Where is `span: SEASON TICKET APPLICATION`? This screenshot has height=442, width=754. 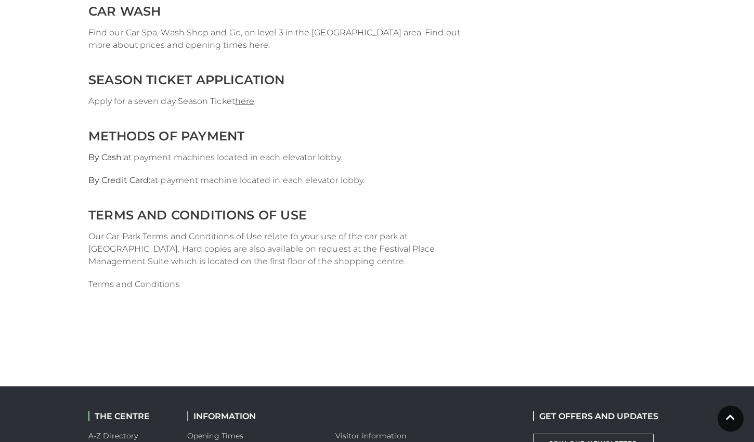
span: SEASON TICKET APPLICATION is located at coordinates (187, 80).